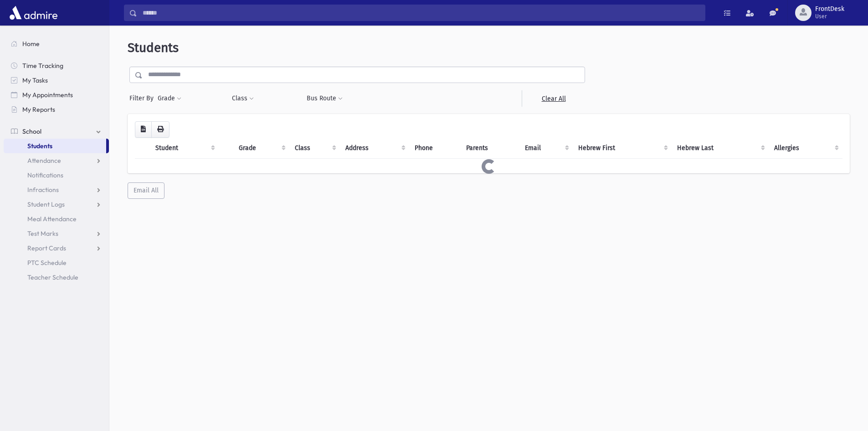 This screenshot has height=431, width=868. What do you see at coordinates (56, 160) in the screenshot?
I see `a: Attendance` at bounding box center [56, 160].